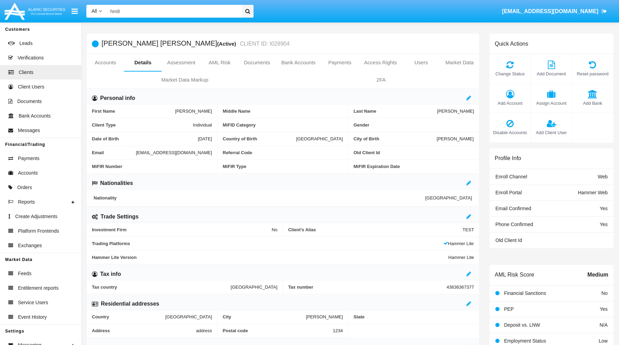 This screenshot has width=619, height=345. I want to click on h6: Trade Settings, so click(120, 217).